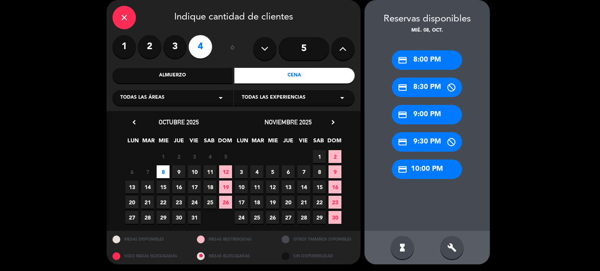 This screenshot has width=600, height=271. Describe the element at coordinates (142, 98) in the screenshot. I see `span: Todas las áreas` at that location.